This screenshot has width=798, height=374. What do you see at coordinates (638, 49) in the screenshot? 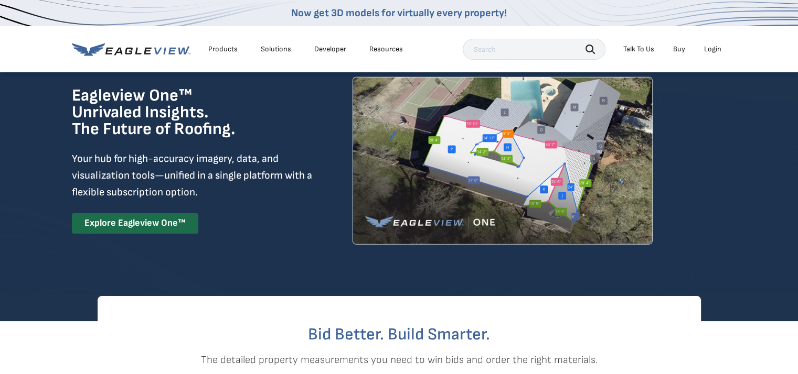
I see `div: Talk To Us` at bounding box center [638, 49].